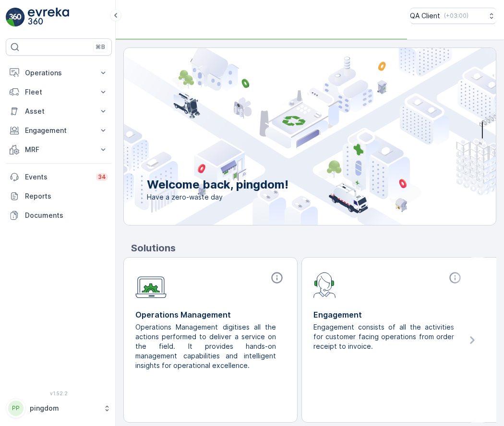  Describe the element at coordinates (210, 315) in the screenshot. I see `p: Operations Management` at that location.